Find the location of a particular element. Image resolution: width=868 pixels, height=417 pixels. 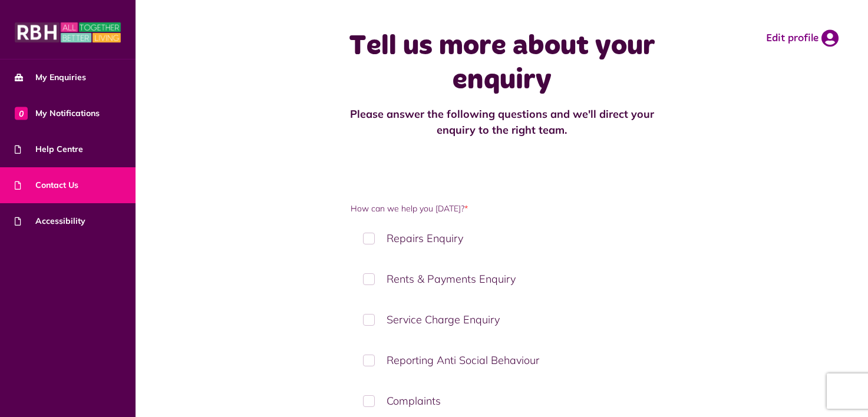

span: Contact Us is located at coordinates (46, 185).